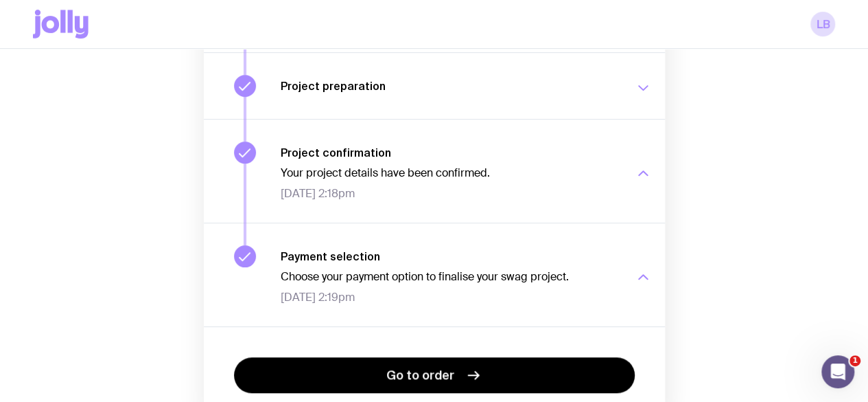 The image size is (868, 402). What do you see at coordinates (434, 375) in the screenshot?
I see `a: Go to order` at bounding box center [434, 375].